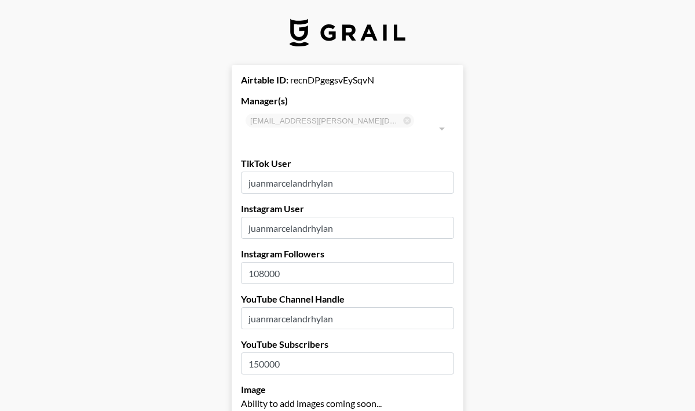 This screenshot has height=411, width=695. I want to click on label: Instagram Followers, so click(348, 254).